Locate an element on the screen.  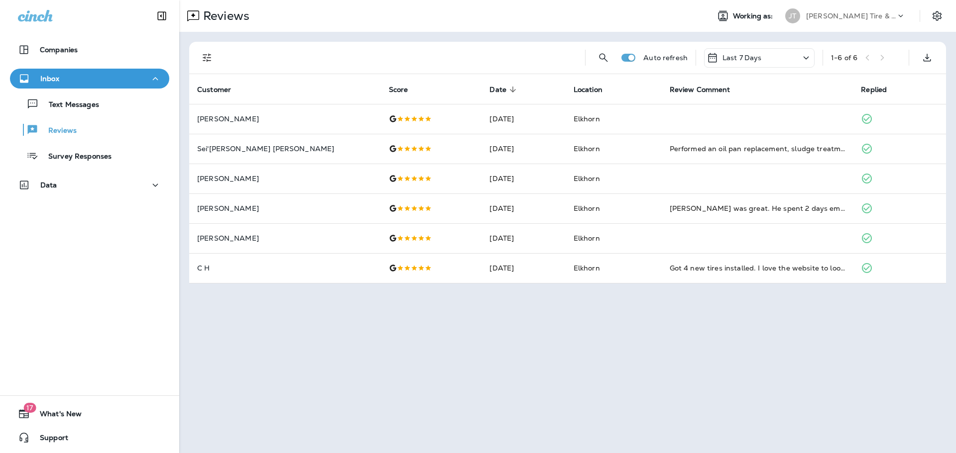
span: Support is located at coordinates (49, 440).